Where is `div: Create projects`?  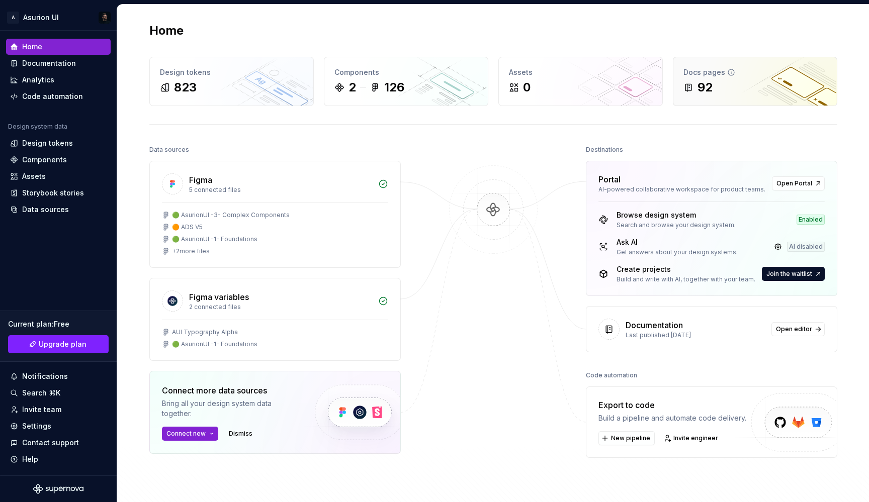 div: Create projects is located at coordinates (686, 270).